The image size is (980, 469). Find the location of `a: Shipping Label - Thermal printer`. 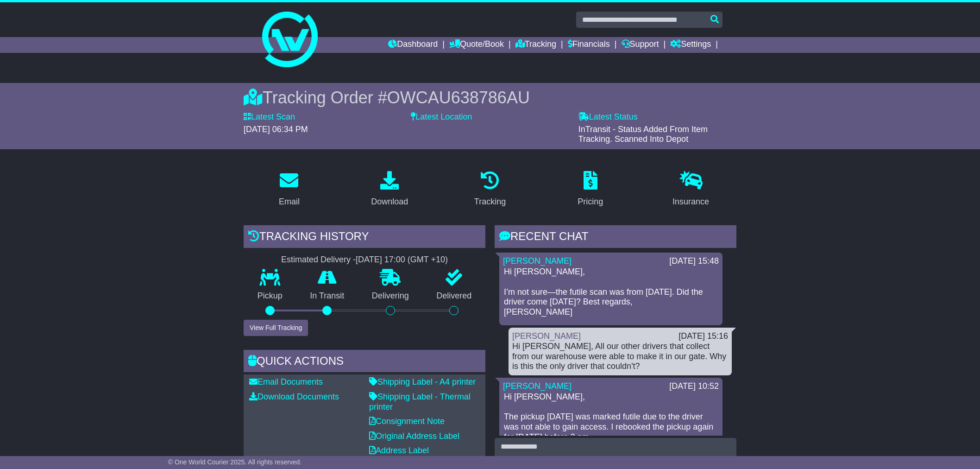

a: Shipping Label - Thermal printer is located at coordinates (419, 402).